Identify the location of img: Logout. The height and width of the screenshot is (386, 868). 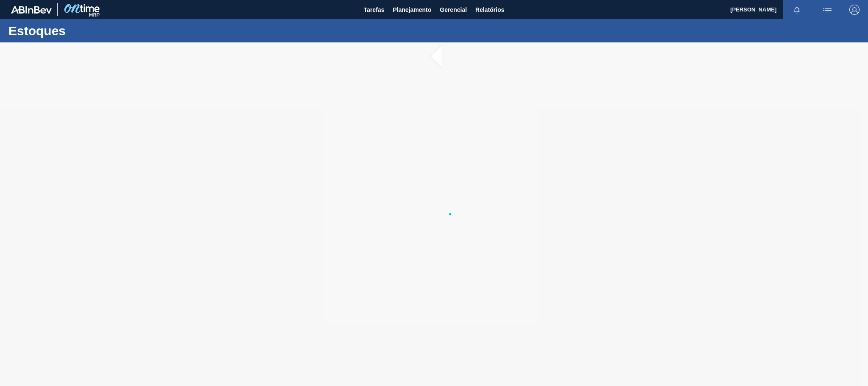
(854, 10).